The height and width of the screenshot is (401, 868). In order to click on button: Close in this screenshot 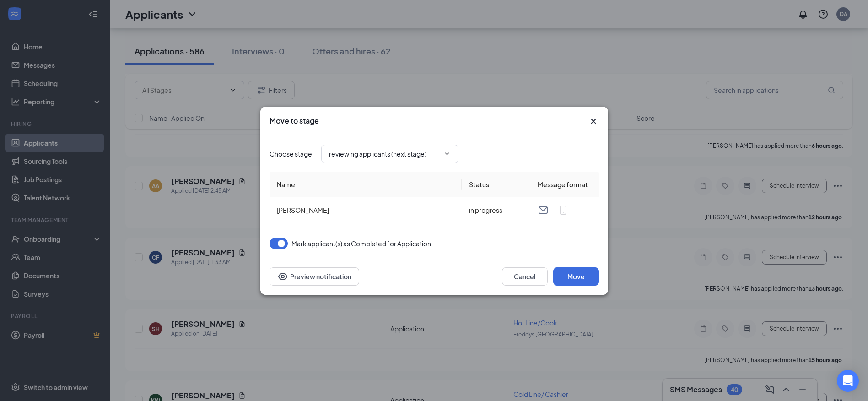, I will do `click(593, 121)`.